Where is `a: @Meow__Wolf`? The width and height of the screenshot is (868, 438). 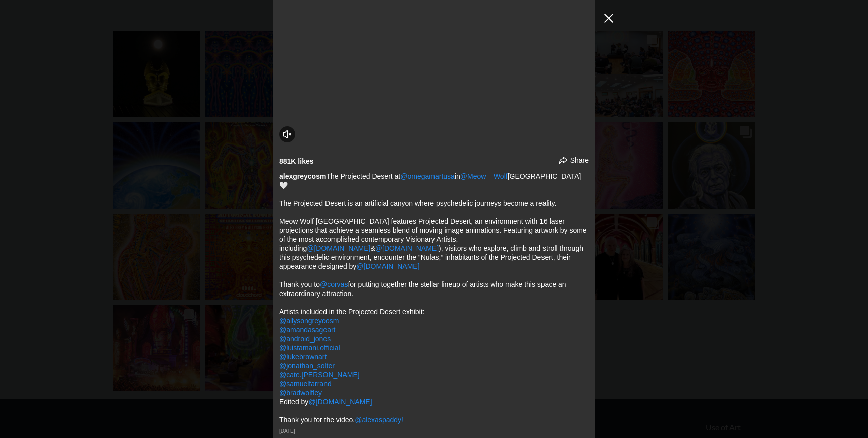 a: @Meow__Wolf is located at coordinates (484, 176).